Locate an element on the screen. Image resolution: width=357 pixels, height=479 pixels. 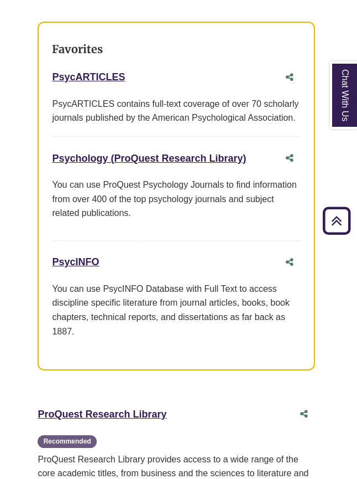
a: PsycINFO is located at coordinates (75, 262).